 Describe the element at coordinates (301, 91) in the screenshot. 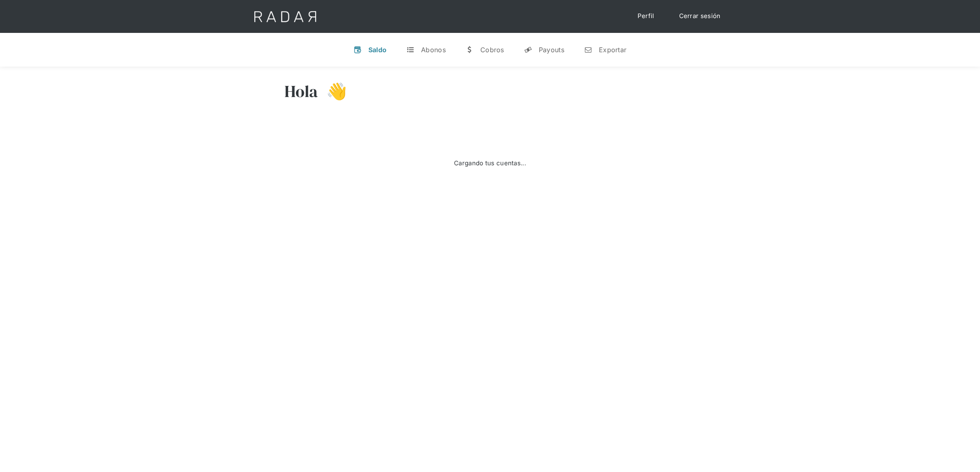

I see `h3: Hola` at that location.